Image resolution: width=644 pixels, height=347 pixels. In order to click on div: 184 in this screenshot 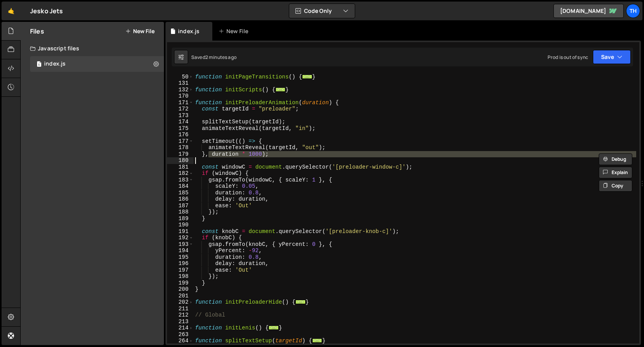, I will do `click(180, 186)`.